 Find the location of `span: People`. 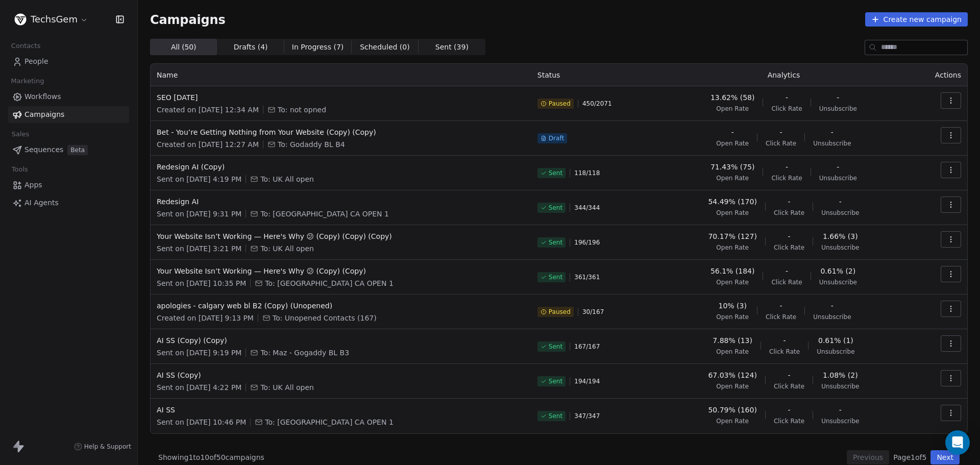

span: People is located at coordinates (36, 61).